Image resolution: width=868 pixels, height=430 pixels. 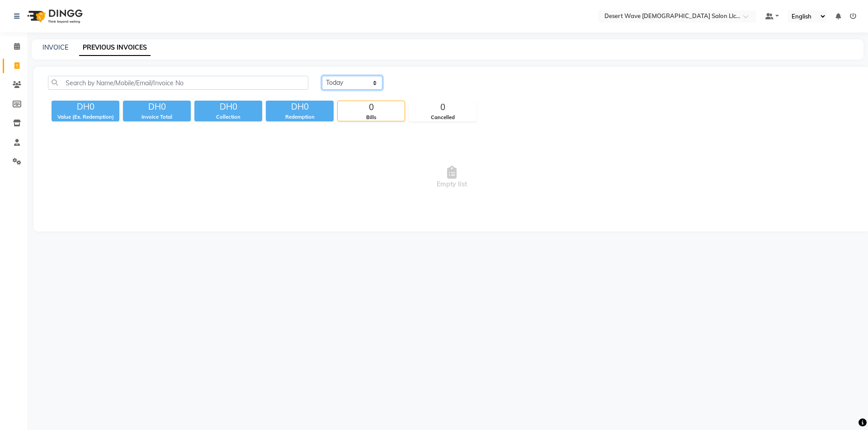 What do you see at coordinates (299, 117) in the screenshot?
I see `div: Redemption` at bounding box center [299, 117].